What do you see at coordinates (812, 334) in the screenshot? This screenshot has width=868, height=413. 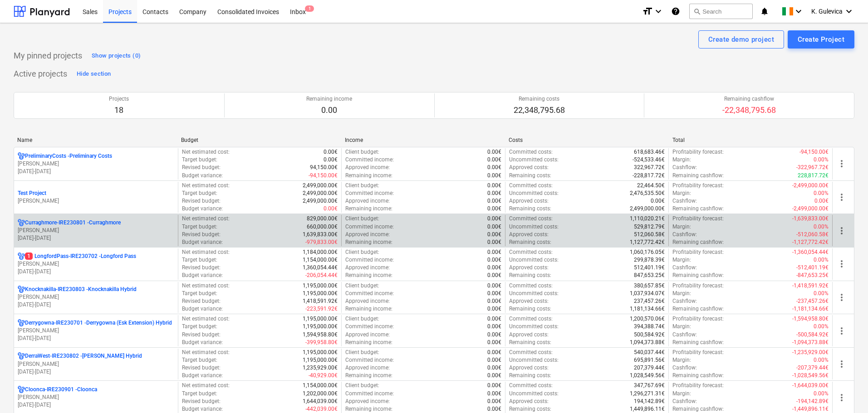 I see `p: -500,584.92€` at bounding box center [812, 334].